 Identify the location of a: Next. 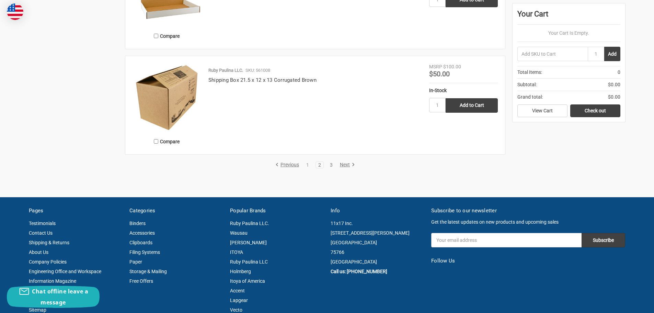
(346, 165).